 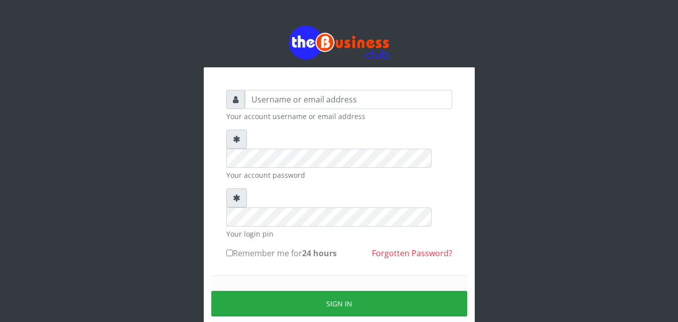 I want to click on small: Your account password, so click(x=339, y=175).